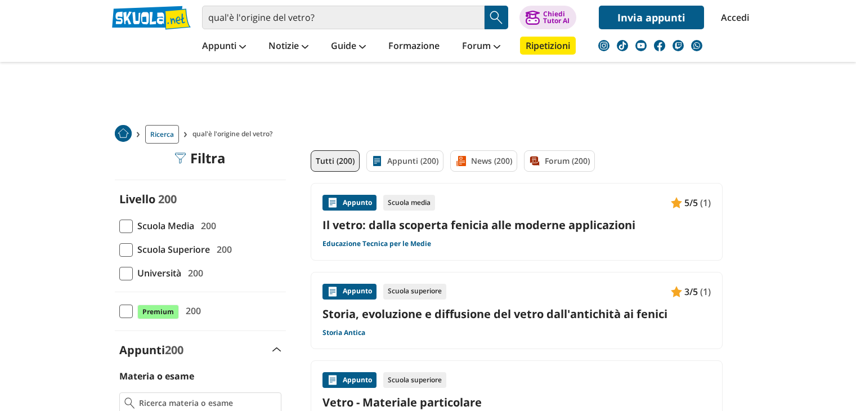  Describe the element at coordinates (517, 224) in the screenshot. I see `a: Il vetro: dalla scoperta fenicia alle moderne applicazioni` at that location.